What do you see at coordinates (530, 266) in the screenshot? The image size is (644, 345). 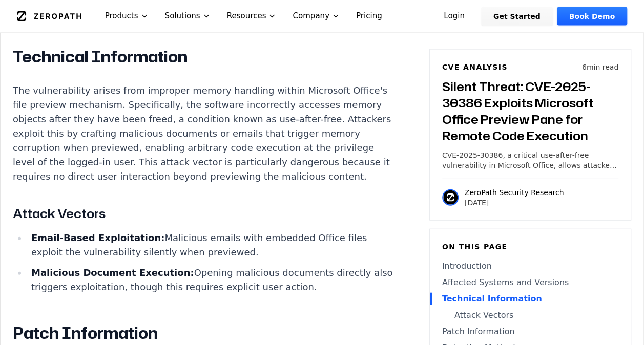 I see `a: Introduction` at bounding box center [530, 266].